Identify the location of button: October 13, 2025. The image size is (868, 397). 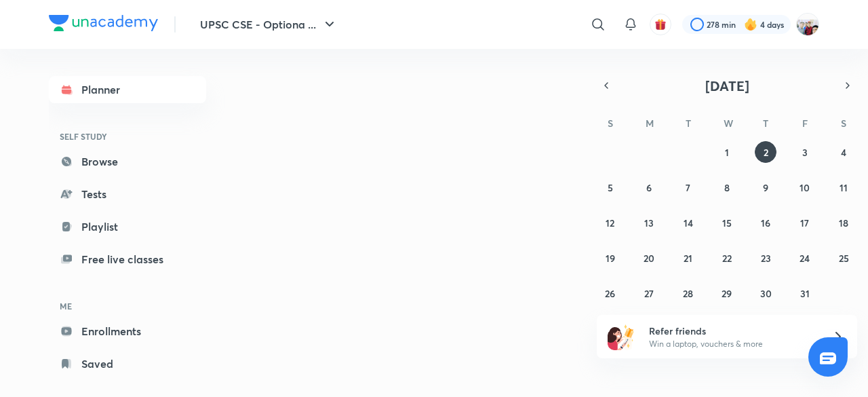
(649, 222).